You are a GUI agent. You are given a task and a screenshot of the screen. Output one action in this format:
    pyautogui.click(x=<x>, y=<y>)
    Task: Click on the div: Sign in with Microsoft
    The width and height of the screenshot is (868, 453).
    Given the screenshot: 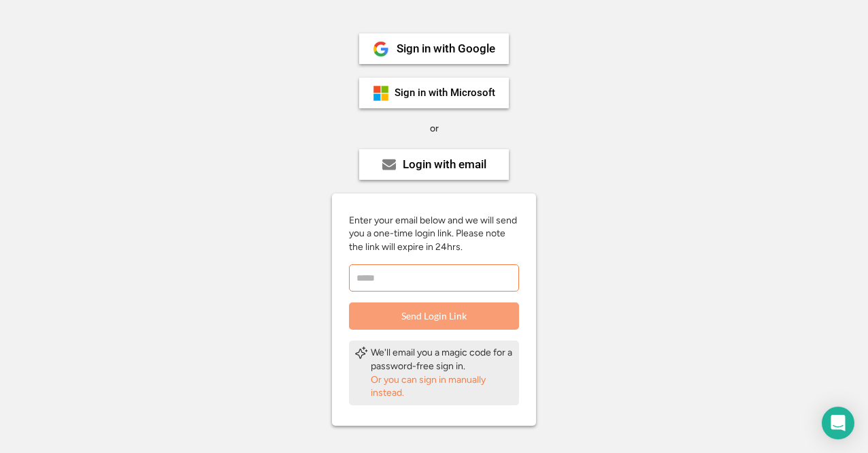 What is the action you would take?
    pyautogui.click(x=445, y=93)
    